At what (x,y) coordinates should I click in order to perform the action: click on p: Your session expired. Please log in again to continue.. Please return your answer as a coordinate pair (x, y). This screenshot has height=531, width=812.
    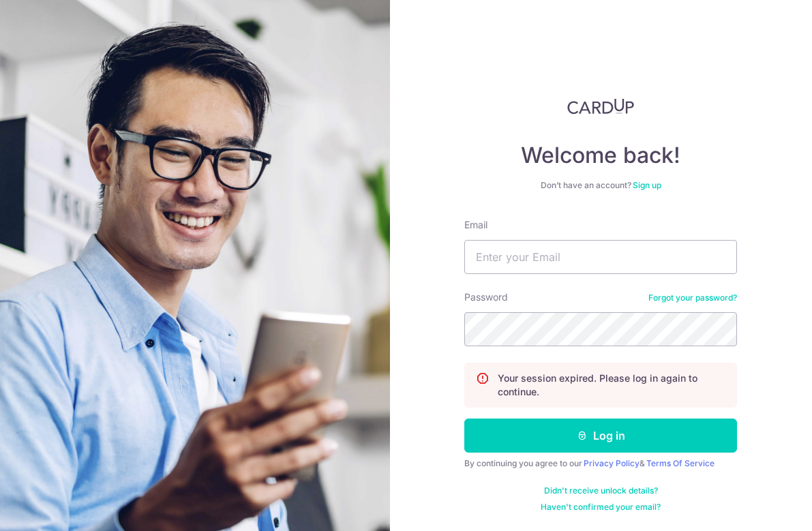
    Looking at the image, I should click on (611, 386).